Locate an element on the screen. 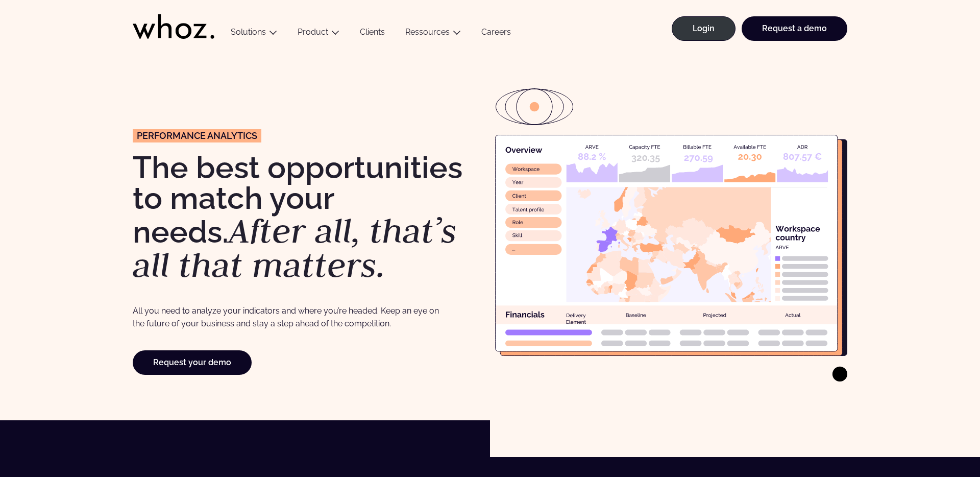 Image resolution: width=980 pixels, height=477 pixels. g: Capacity FTE is located at coordinates (645, 148).